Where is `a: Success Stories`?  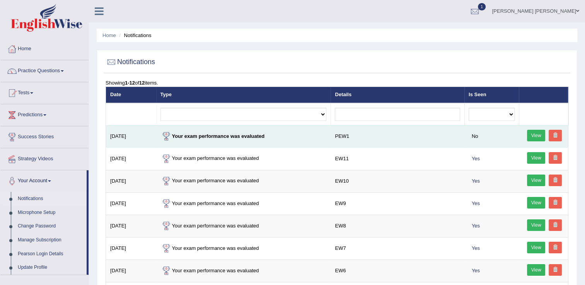 a: Success Stories is located at coordinates (44, 136).